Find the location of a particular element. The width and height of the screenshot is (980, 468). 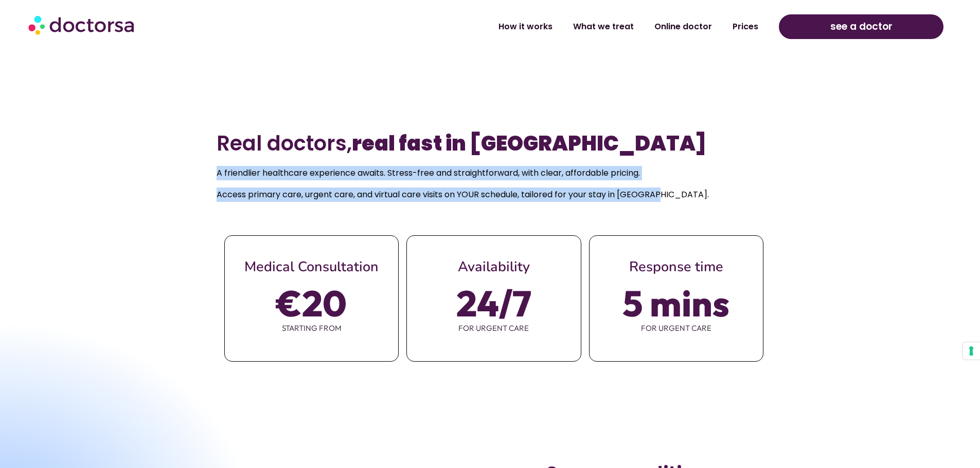

a: What we treat is located at coordinates (603, 27).